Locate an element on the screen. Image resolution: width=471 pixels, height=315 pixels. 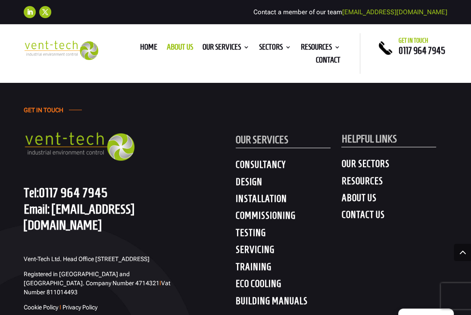
h4: GET IN TOUCH is located at coordinates (44, 112).